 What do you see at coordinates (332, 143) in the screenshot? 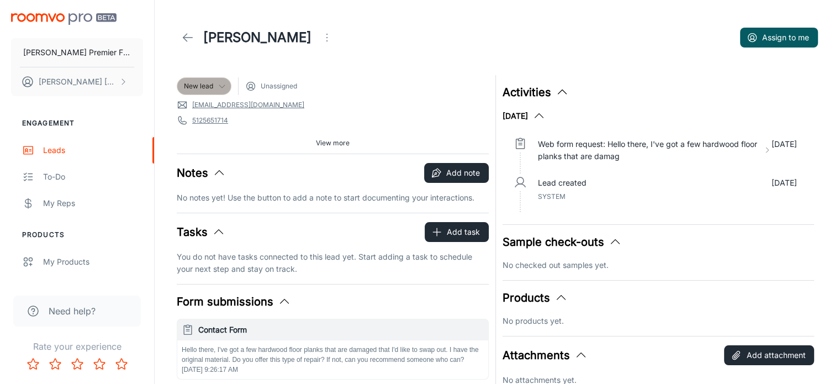
I see `button: View more` at bounding box center [332, 143].